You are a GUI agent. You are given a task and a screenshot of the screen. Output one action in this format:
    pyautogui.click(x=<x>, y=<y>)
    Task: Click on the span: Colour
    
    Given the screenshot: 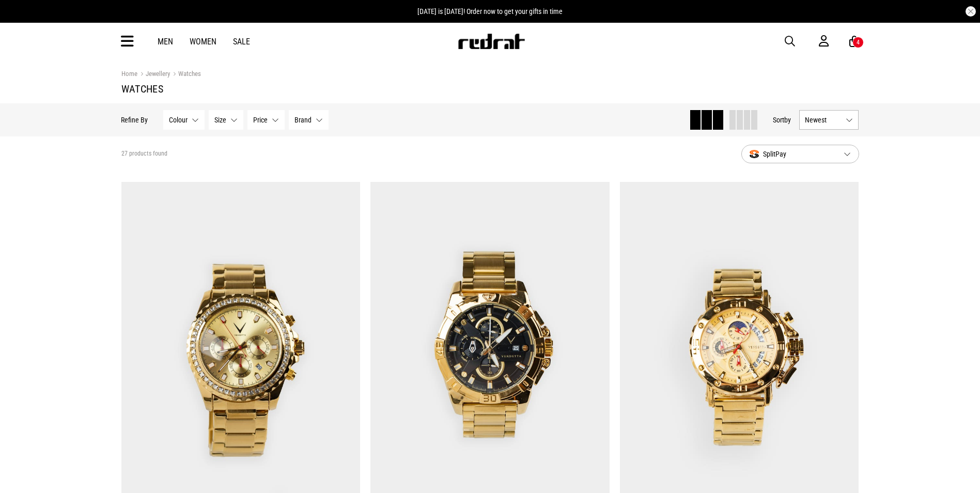 What is the action you would take?
    pyautogui.click(x=178, y=120)
    